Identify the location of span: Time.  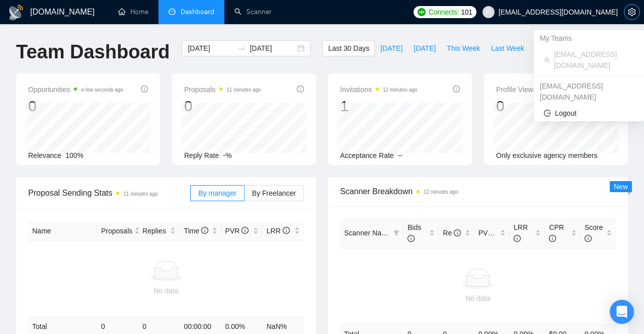
(196, 231).